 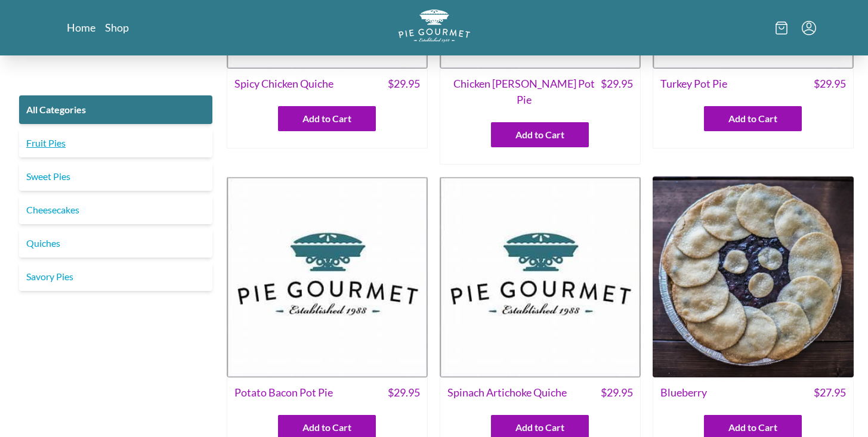 I want to click on a: Home, so click(x=81, y=28).